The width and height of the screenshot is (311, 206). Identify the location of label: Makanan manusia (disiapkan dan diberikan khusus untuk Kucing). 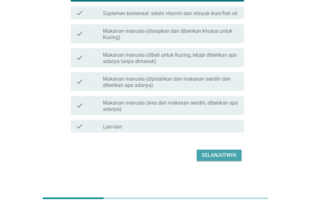
(171, 34).